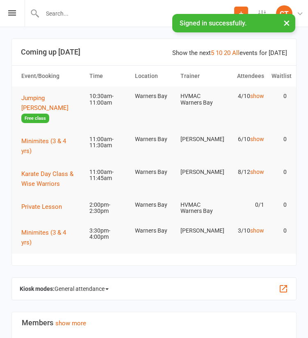 This screenshot has height=338, width=308. What do you see at coordinates (245, 139) in the screenshot?
I see `td: 6/10` at bounding box center [245, 139].